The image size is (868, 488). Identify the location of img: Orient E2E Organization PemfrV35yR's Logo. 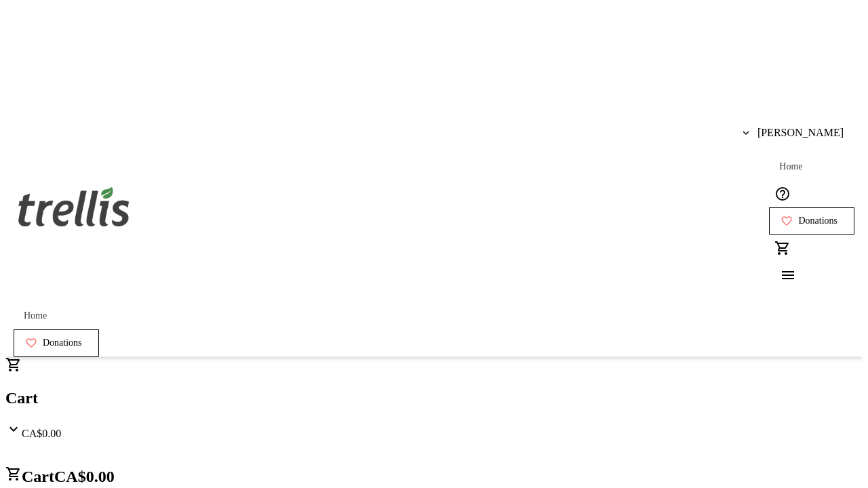
(74, 206).